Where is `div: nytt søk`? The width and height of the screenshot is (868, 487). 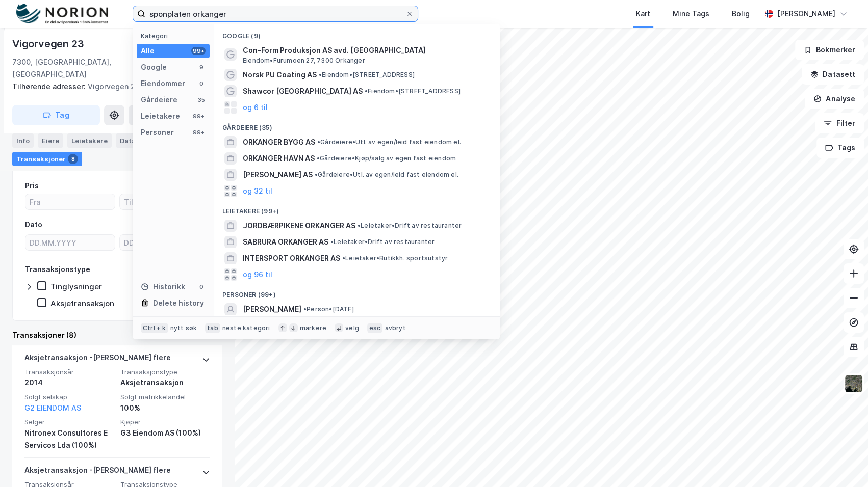
div: nytt søk is located at coordinates (183, 328).